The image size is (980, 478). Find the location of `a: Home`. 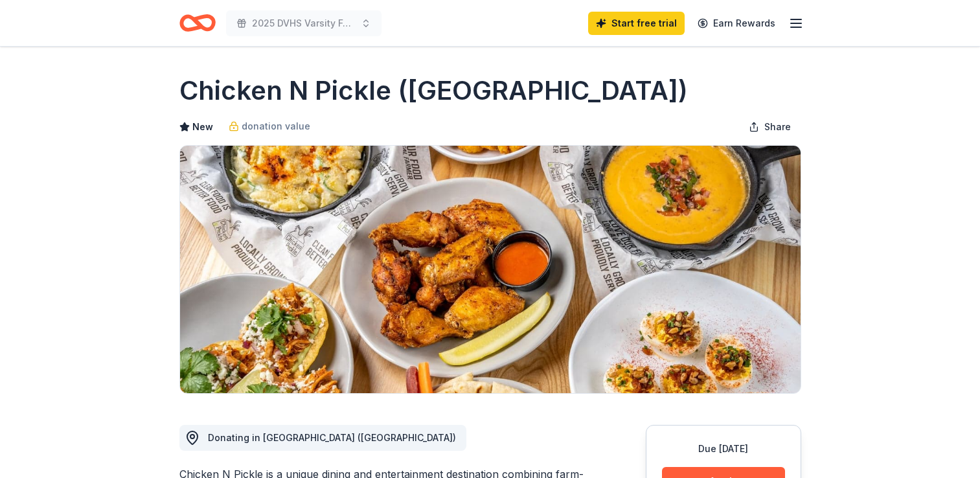

a: Home is located at coordinates (198, 22).